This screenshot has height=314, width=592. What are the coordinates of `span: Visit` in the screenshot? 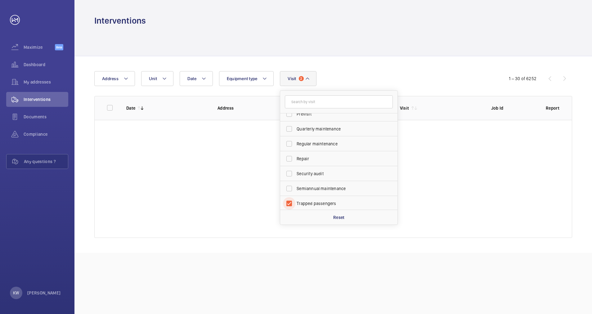 It's located at (292, 79).